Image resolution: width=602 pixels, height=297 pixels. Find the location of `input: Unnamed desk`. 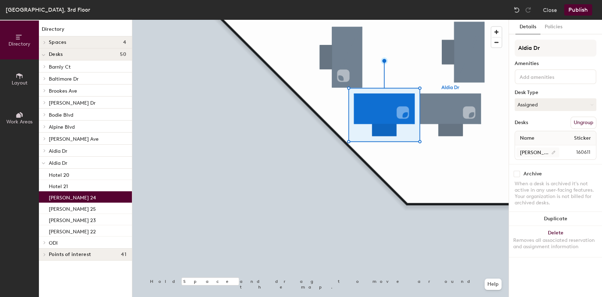

input: Unnamed desk is located at coordinates (537, 152).